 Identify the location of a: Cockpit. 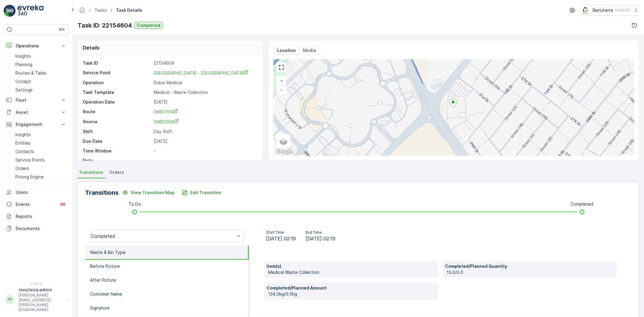
(41, 82).